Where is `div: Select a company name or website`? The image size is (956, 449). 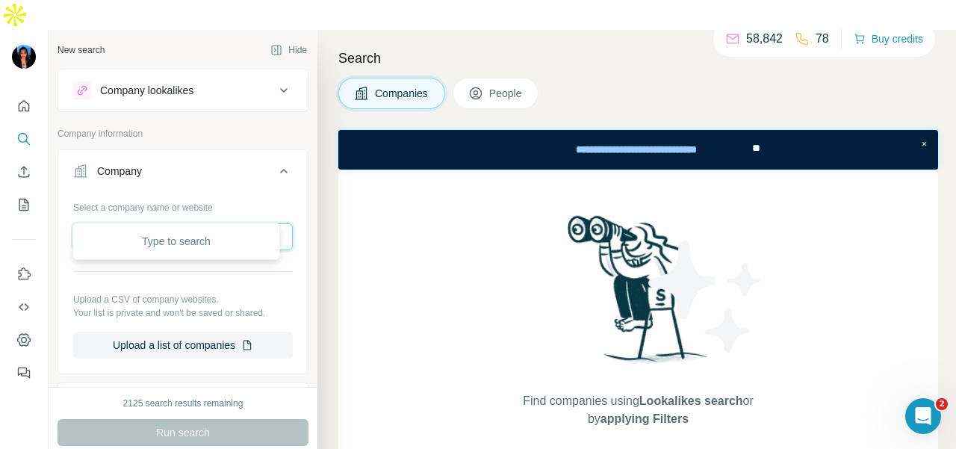
div: Select a company name or website is located at coordinates (183, 205).